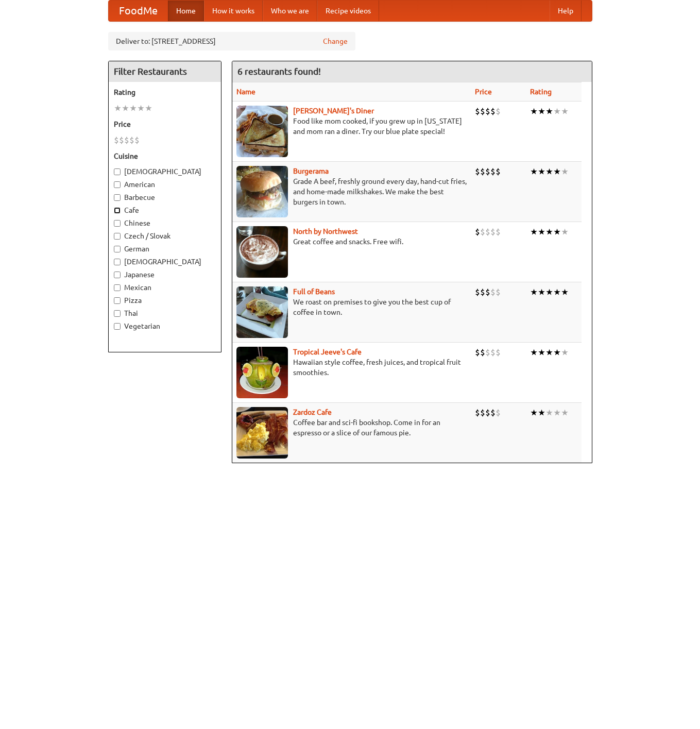  What do you see at coordinates (313, 292) in the screenshot?
I see `b: Full of Beans` at bounding box center [313, 292].